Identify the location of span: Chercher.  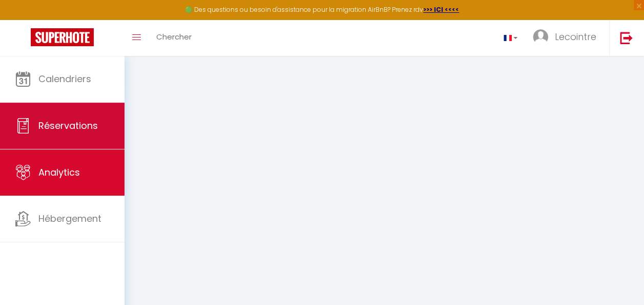
(174, 36).